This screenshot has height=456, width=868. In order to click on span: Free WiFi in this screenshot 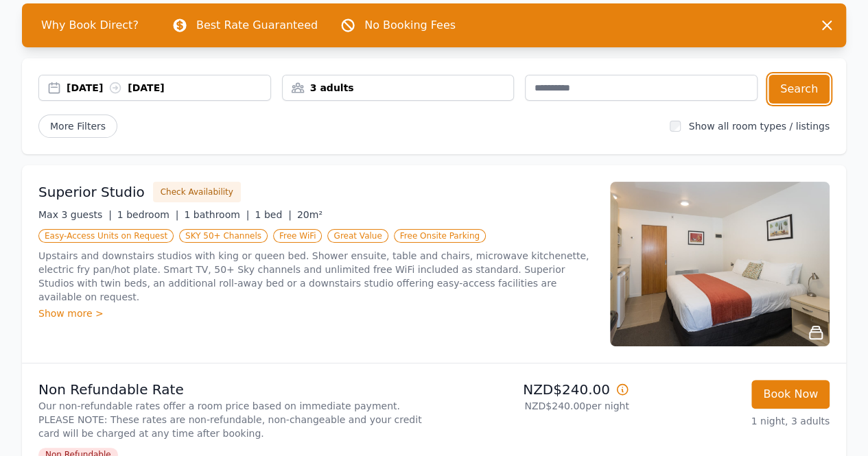, I will do `click(298, 236)`.